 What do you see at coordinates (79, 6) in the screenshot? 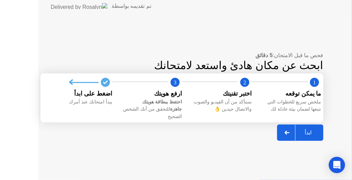
I see `img: Delivered by Rosalyn` at bounding box center [79, 6].